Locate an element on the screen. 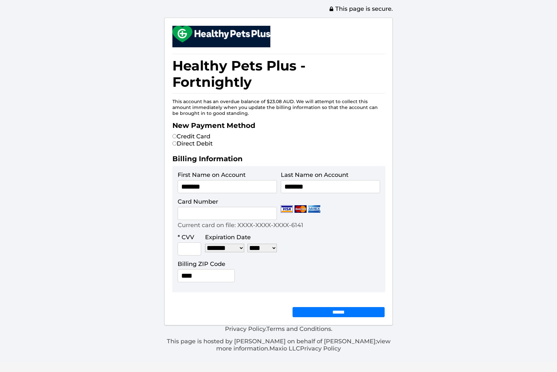  img: Visa is located at coordinates (287, 209).